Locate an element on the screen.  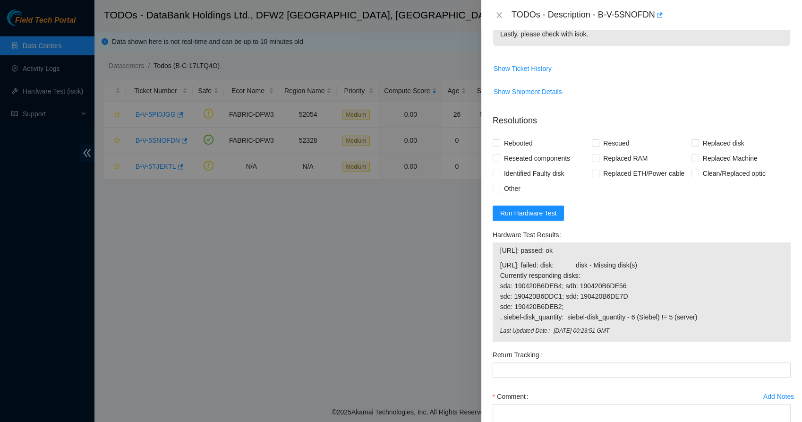
span: Replaced ETH/Power cable is located at coordinates (644, 173).